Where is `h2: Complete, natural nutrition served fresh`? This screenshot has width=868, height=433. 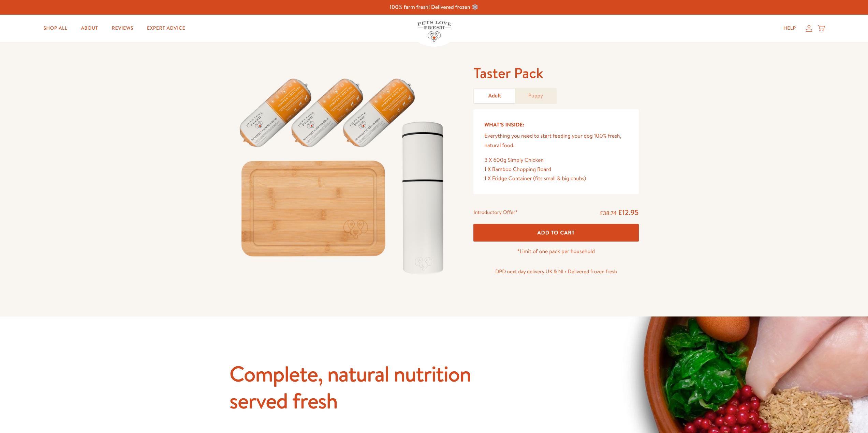
h2: Complete, natural nutrition served fresh is located at coordinates (366, 387).